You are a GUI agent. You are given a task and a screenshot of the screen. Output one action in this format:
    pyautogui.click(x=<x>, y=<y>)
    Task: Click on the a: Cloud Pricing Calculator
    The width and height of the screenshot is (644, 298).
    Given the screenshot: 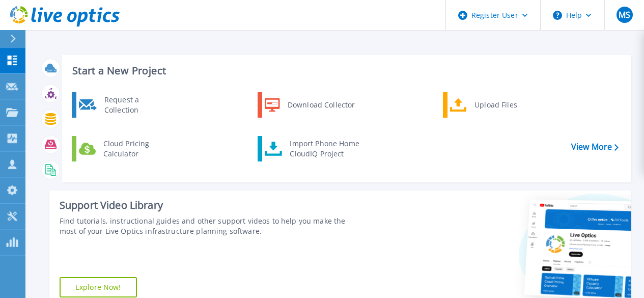 What is the action you would take?
    pyautogui.click(x=124, y=149)
    